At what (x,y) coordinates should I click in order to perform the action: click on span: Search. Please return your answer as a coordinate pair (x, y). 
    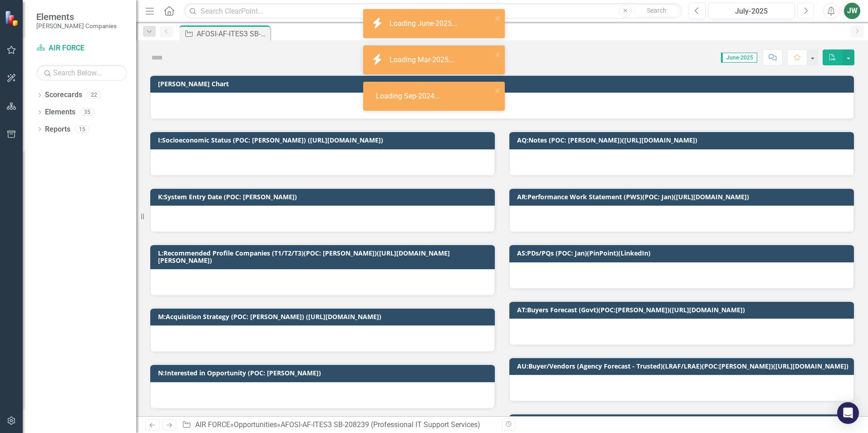
    Looking at the image, I should click on (656, 10).